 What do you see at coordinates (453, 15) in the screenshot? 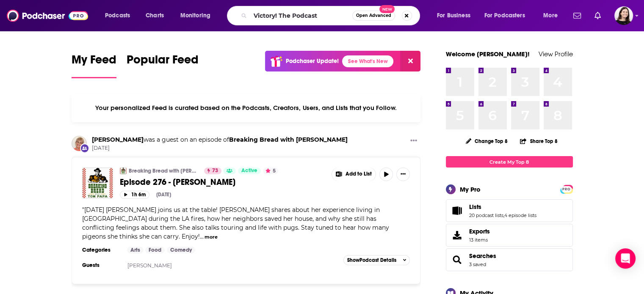
I see `span: For Business` at bounding box center [453, 15].